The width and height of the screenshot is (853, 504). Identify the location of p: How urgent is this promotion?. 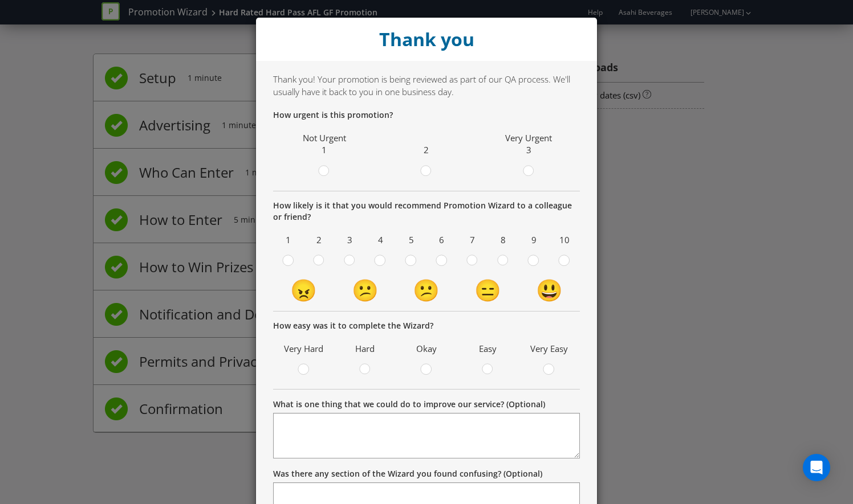
(426, 115).